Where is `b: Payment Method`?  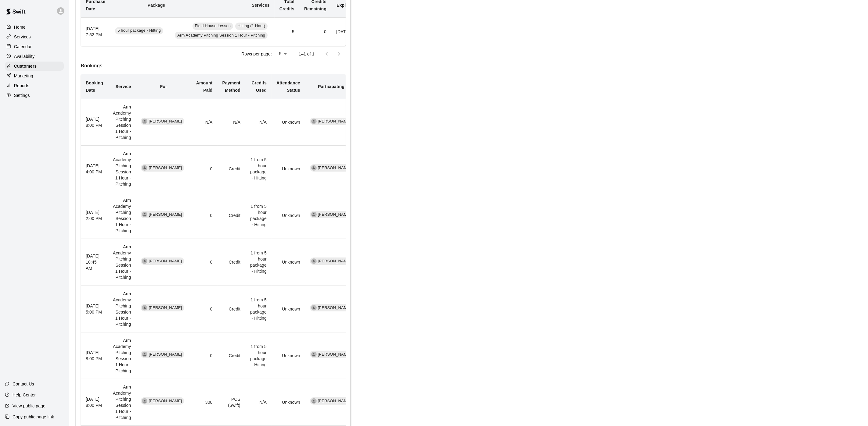 b: Payment Method is located at coordinates (231, 87).